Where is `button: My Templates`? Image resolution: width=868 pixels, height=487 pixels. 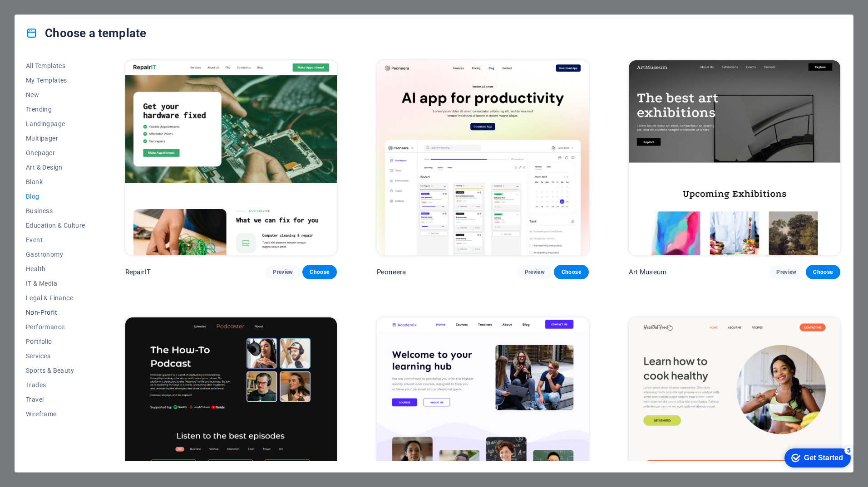
button: My Templates is located at coordinates (55, 80).